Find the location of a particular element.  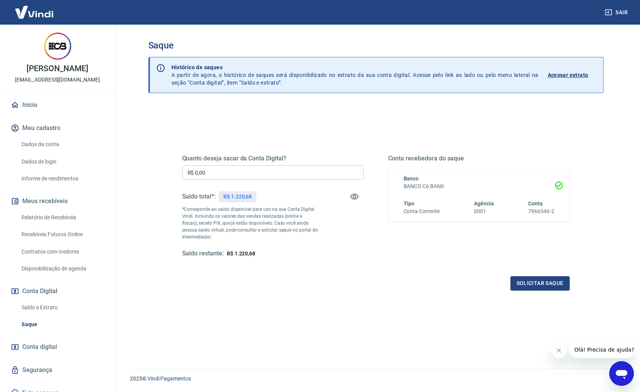

a: Início is located at coordinates (57, 105).